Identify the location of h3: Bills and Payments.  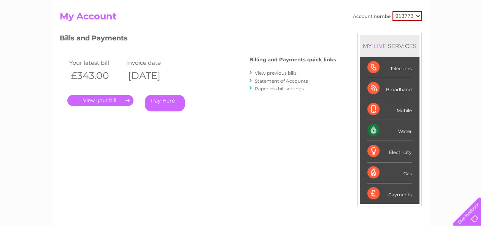
(198, 39).